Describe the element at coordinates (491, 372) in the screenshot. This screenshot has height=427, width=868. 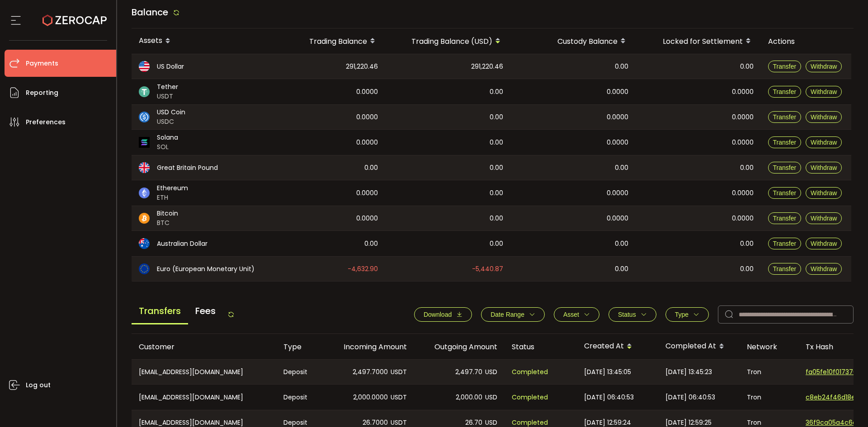
I see `span: USD` at that location.